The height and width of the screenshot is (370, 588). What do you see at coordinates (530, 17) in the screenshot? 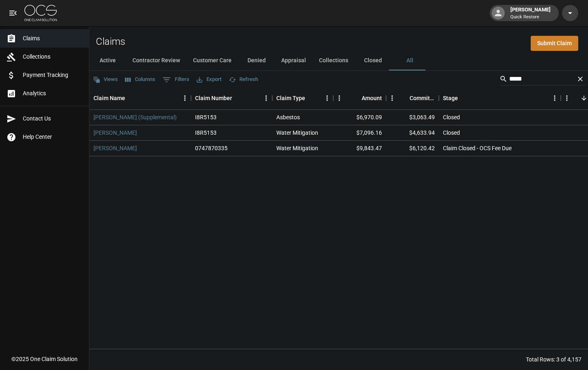
I see `p: Quick Restore` at bounding box center [530, 17].